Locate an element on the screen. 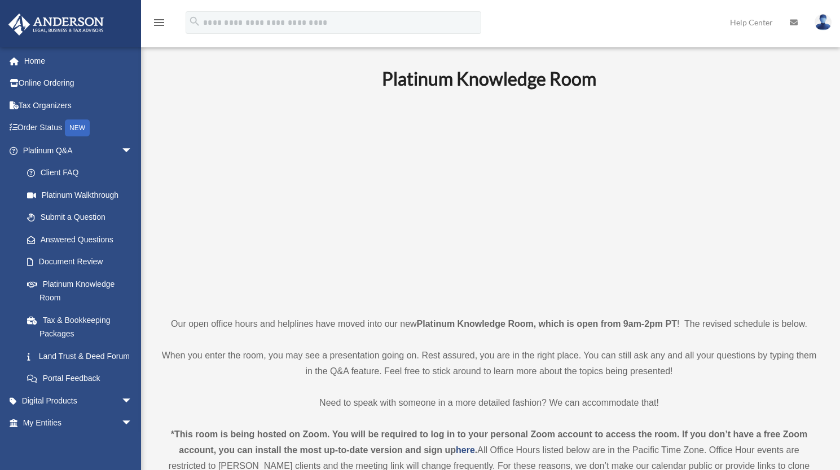 This screenshot has width=840, height=470. a: Platinum Knowledge Room is located at coordinates (79, 291).